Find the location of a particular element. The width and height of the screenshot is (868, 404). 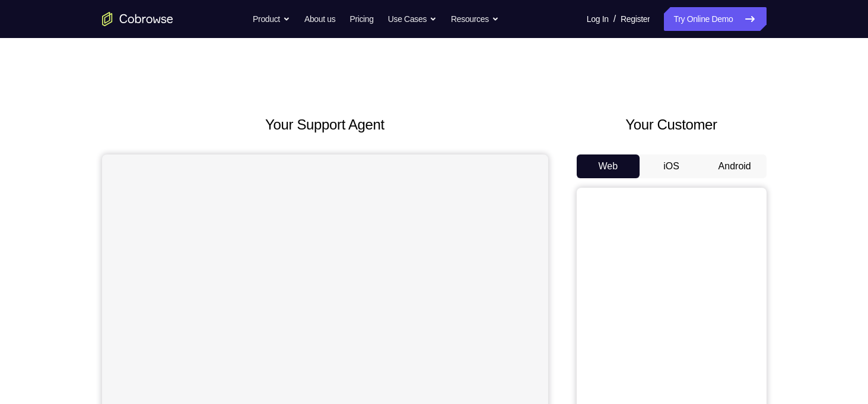

button: Use Cases is located at coordinates (413, 19).